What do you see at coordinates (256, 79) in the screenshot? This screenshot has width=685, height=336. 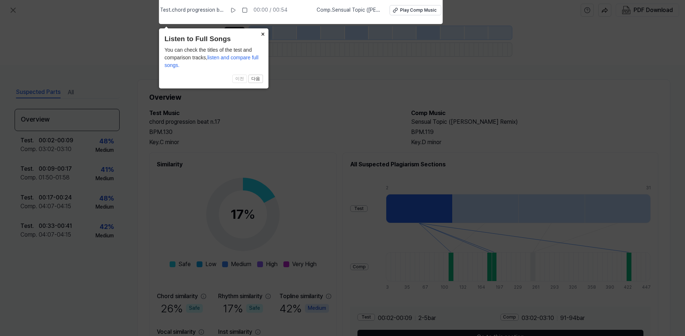 I see `button: 다음` at bounding box center [256, 79].